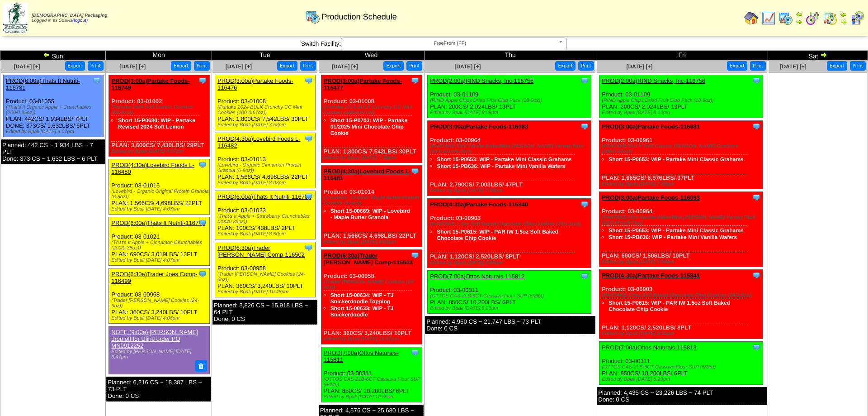  Describe the element at coordinates (371, 375) in the screenshot. I see `div: Product: 03-00311 PLAN: 850CS / 10,200LBS / 6PLT` at that location.